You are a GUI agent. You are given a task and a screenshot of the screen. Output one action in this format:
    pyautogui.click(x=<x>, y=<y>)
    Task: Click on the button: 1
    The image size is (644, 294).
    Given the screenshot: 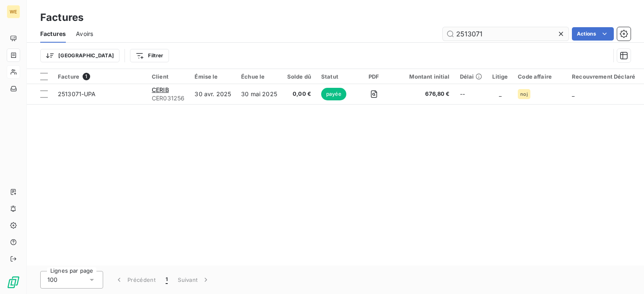 What is the action you would take?
    pyautogui.click(x=167, y=280)
    